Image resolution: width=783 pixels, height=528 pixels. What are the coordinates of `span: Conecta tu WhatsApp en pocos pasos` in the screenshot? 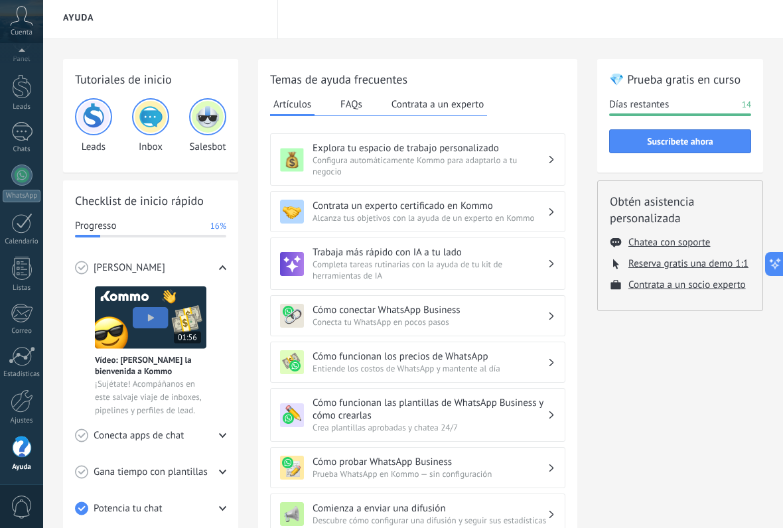 It's located at (430, 322).